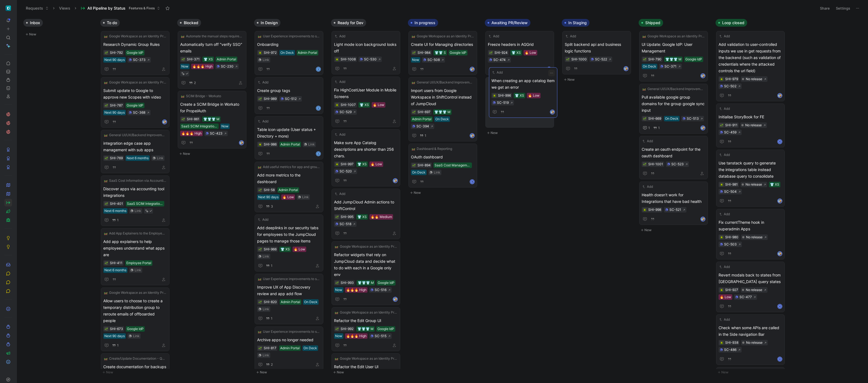  What do you see at coordinates (193, 83) in the screenshot?
I see `button: 2` at bounding box center [193, 83].